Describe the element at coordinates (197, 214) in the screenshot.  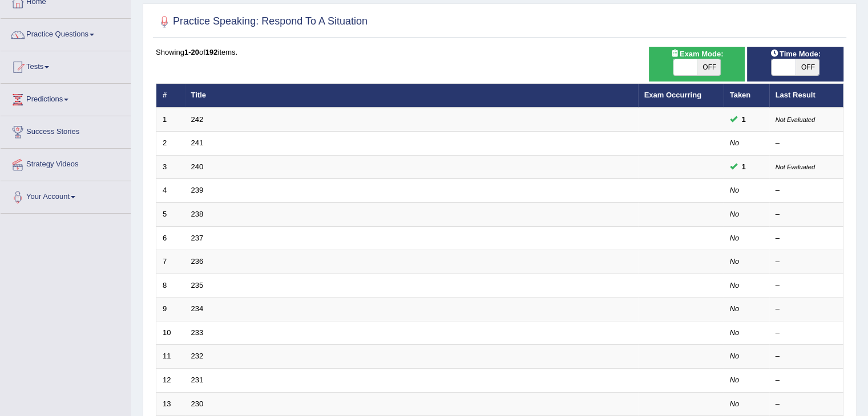
I see `a: 238` at that location.